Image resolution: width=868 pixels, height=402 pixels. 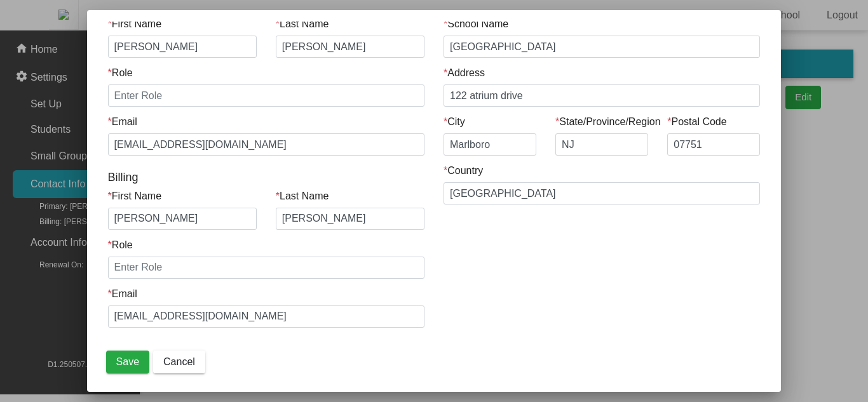 What do you see at coordinates (602, 95) in the screenshot?
I see `input: Address` at bounding box center [602, 95].